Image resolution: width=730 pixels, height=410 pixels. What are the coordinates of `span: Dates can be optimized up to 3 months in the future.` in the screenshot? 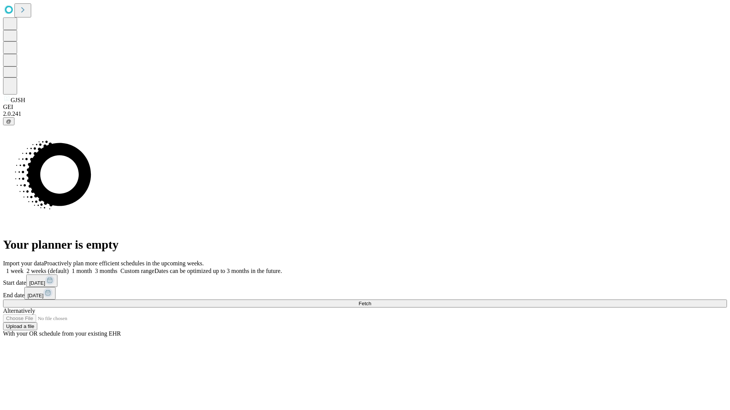 It's located at (218, 271).